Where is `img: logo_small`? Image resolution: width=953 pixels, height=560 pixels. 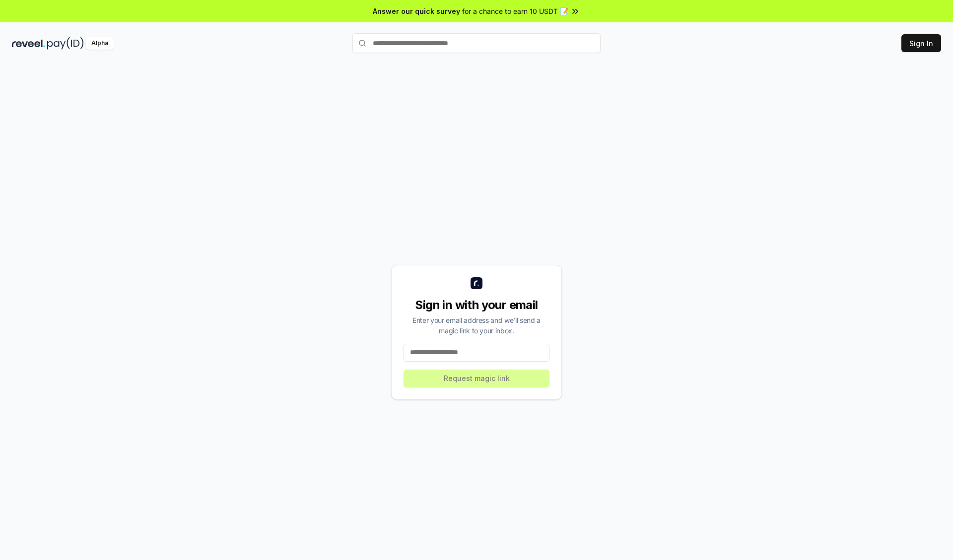 img: logo_small is located at coordinates (476, 283).